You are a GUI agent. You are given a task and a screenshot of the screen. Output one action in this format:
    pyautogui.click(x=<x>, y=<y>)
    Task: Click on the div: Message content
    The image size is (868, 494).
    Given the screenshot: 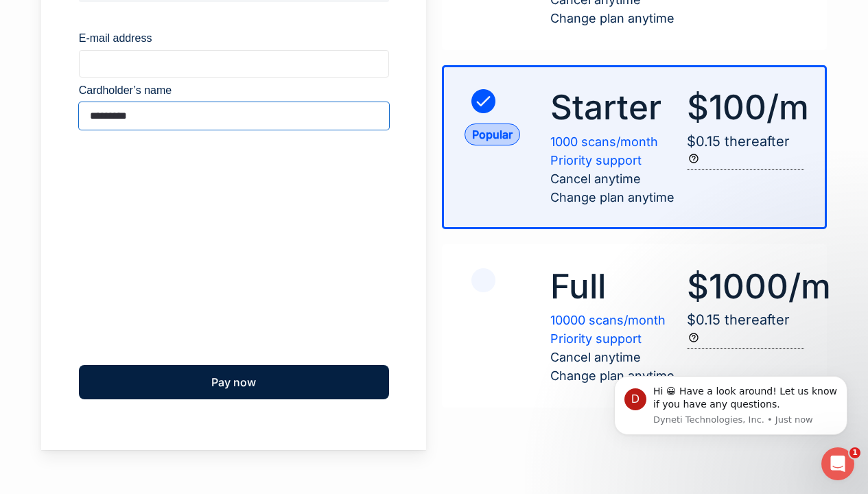 What is the action you would take?
    pyautogui.click(x=152, y=43)
    